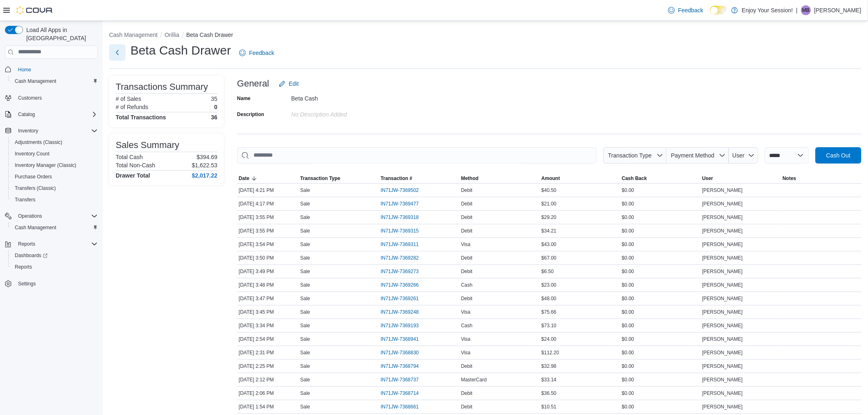 This screenshot has height=415, width=868. What do you see at coordinates (790, 178) in the screenshot?
I see `span: Notes` at bounding box center [790, 178].